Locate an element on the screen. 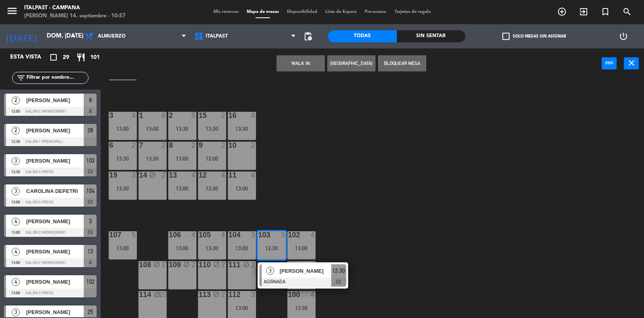 The width and height of the screenshot is (644, 318). i: power_settings_new is located at coordinates (623, 36).